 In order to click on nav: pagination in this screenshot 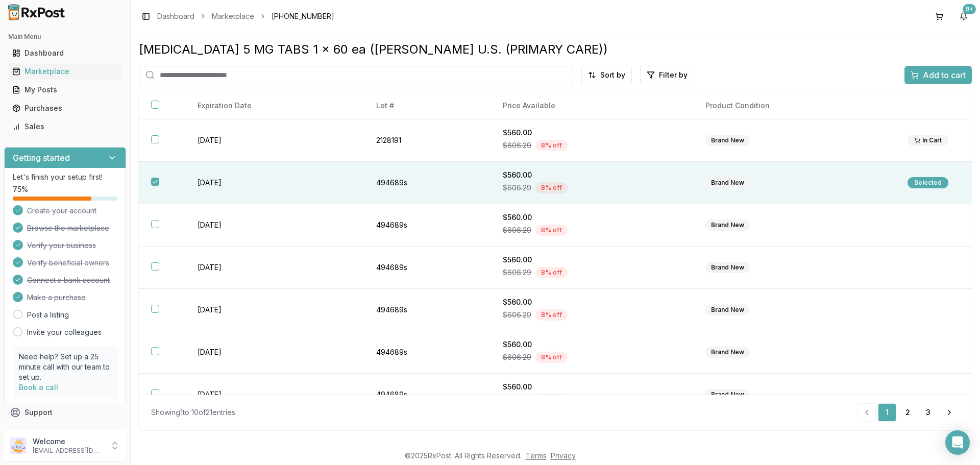, I will do `click(909, 412)`.